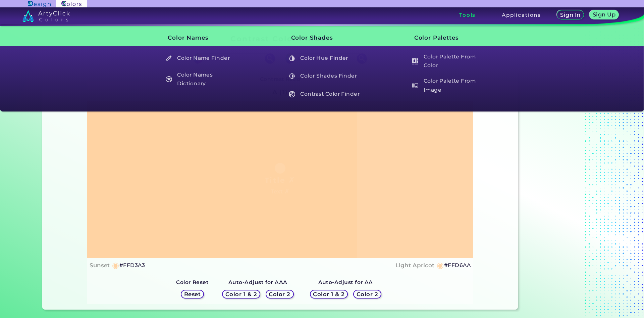 The height and width of the screenshot is (318, 644). What do you see at coordinates (192, 294) in the screenshot?
I see `h5: Reset` at bounding box center [192, 294].